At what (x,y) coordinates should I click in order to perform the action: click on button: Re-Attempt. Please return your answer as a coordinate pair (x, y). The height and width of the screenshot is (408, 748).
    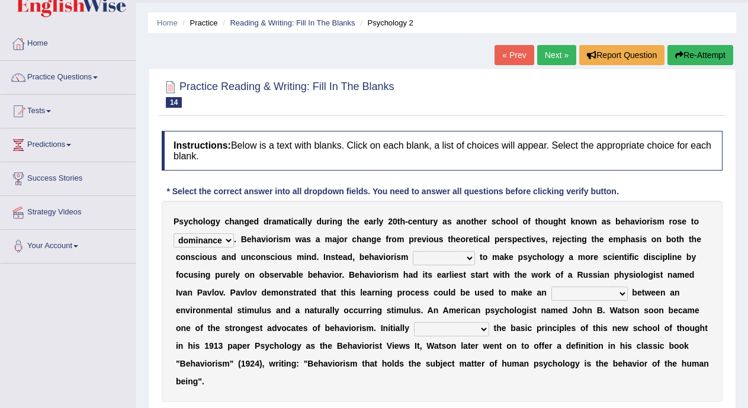
    Looking at the image, I should click on (700, 55).